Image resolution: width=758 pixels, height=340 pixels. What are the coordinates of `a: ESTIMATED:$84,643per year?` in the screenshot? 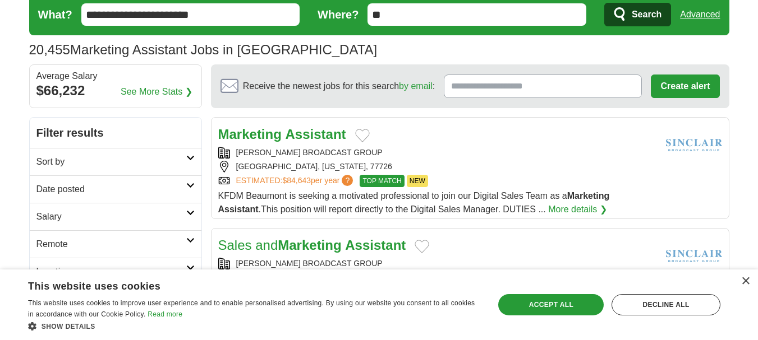 It's located at (296, 181).